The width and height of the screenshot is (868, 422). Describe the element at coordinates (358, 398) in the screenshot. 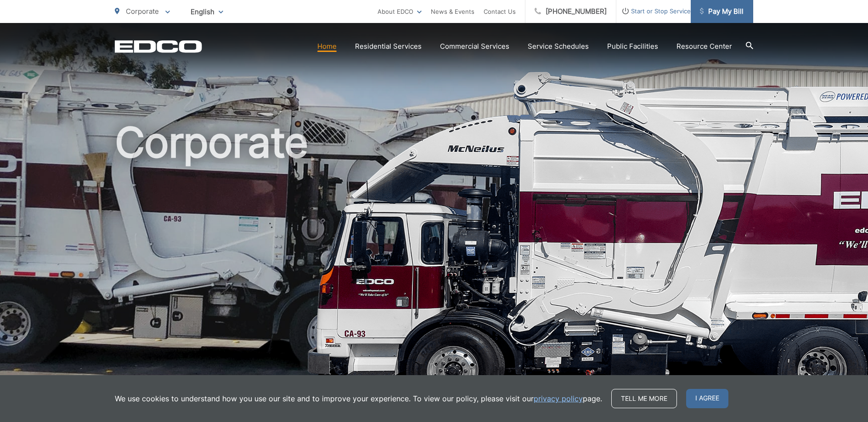

I see `p: We use cookies to understand how you use our site and to improve your experience. To view our pol...` at that location.